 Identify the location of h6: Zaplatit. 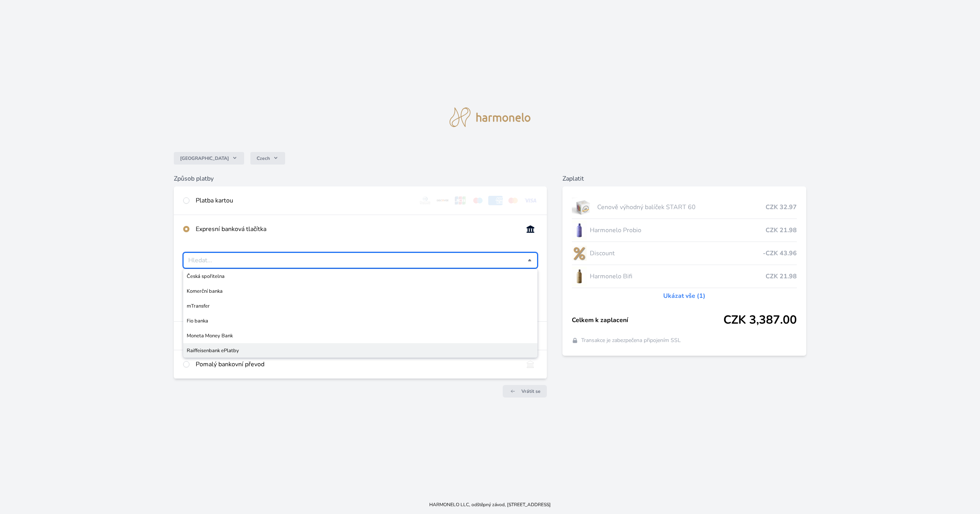
(685, 179).